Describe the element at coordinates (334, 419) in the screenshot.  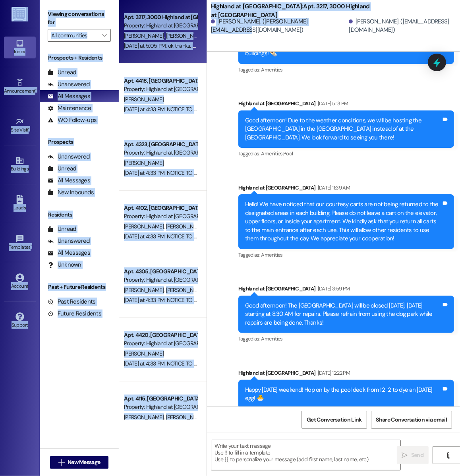
I see `span: Get Conversation Link` at that location.